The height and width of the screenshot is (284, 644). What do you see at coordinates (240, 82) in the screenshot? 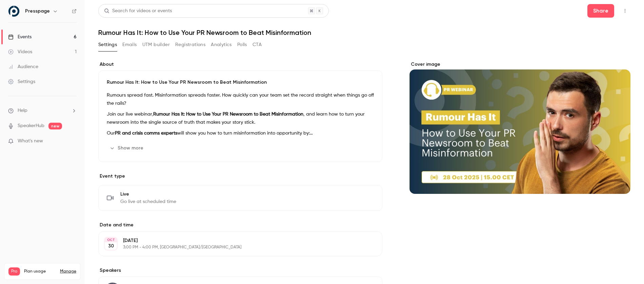
I see `p: Rumour Has It: How to Use Your PR Newsroom to Beat Misinformation` at bounding box center [240, 82].